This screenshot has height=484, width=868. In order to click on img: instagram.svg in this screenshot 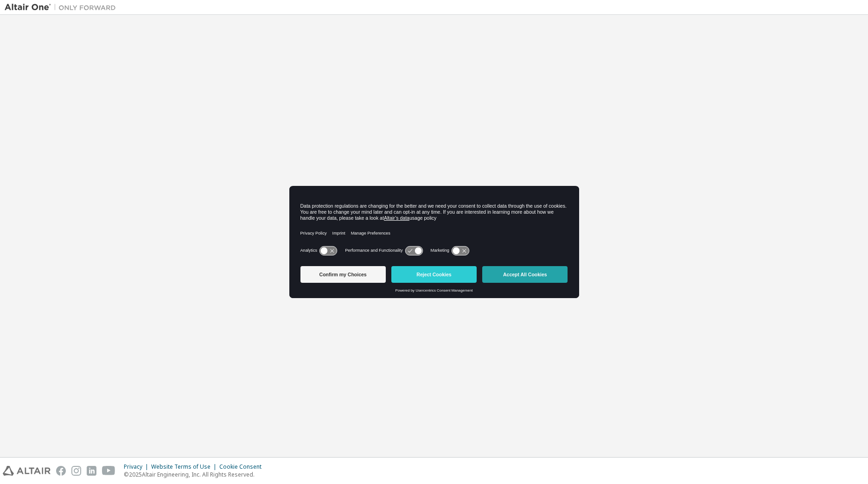, I will do `click(76, 471)`.